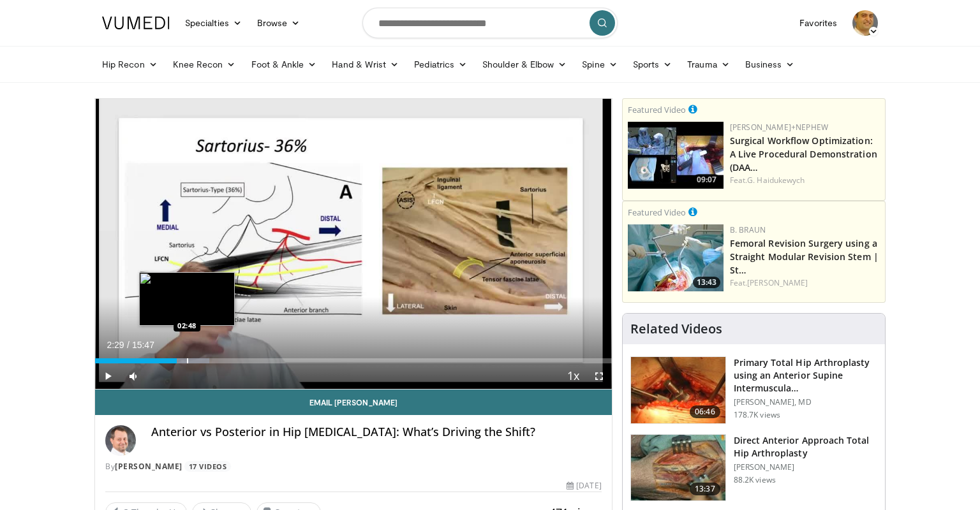 The width and height of the screenshot is (980, 510). What do you see at coordinates (284, 64) in the screenshot?
I see `a: Foot & Ankle` at bounding box center [284, 64].